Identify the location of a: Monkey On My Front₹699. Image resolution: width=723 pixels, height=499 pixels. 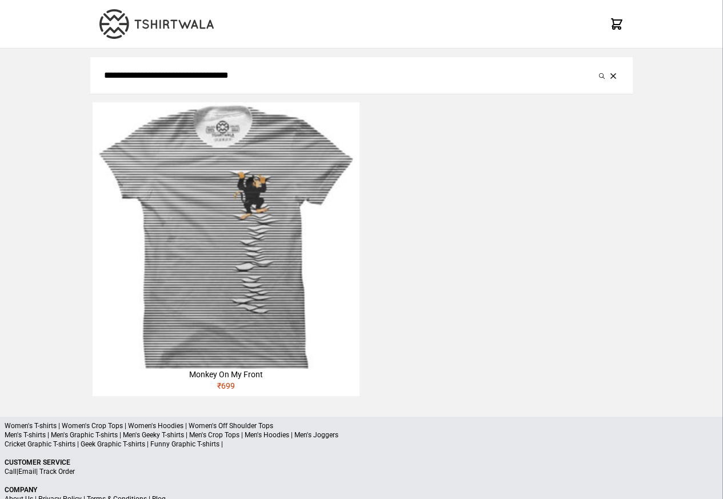
(226, 249).